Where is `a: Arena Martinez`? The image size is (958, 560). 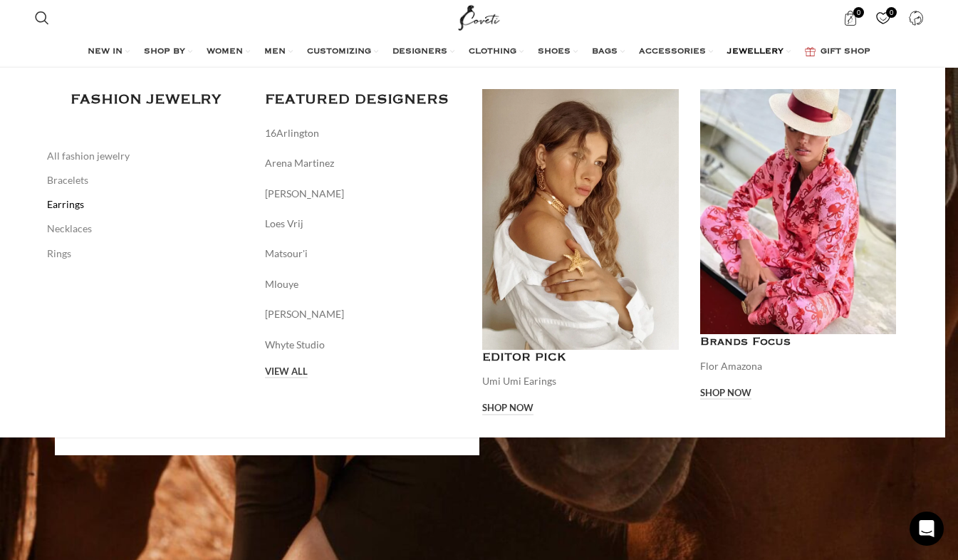
a: Arena Martinez is located at coordinates (364, 163).